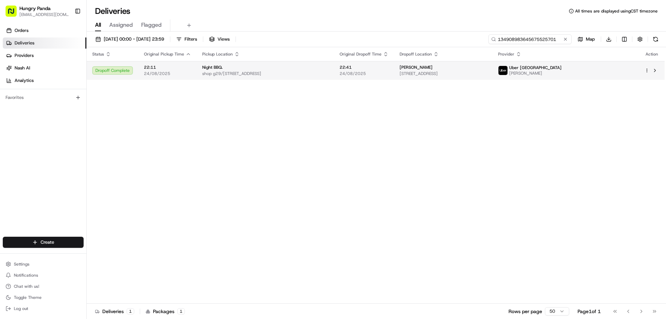 The image size is (666, 319). I want to click on button: See all, so click(117, 93).